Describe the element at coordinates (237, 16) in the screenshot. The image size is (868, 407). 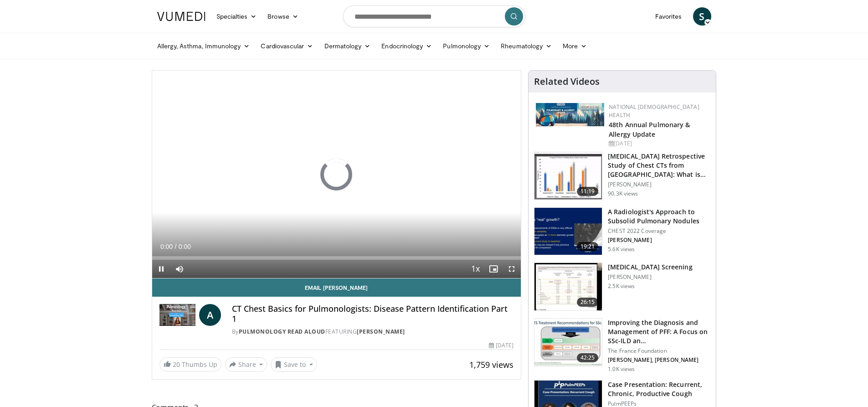
I see `a: Specialties` at that location.